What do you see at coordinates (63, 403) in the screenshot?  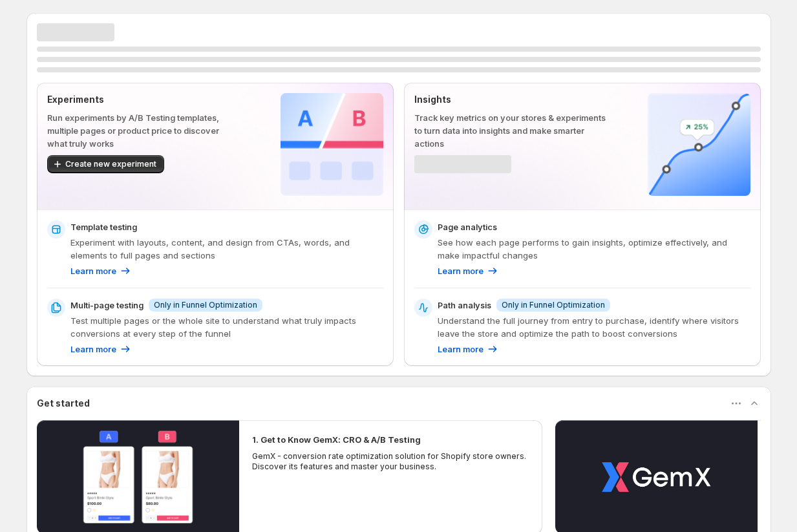 I see `h3: Get started` at bounding box center [63, 403].